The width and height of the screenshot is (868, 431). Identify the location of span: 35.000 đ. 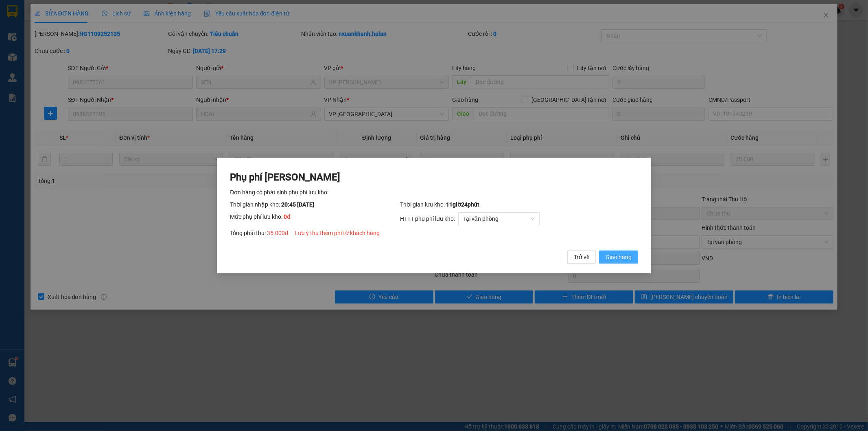
(277, 233).